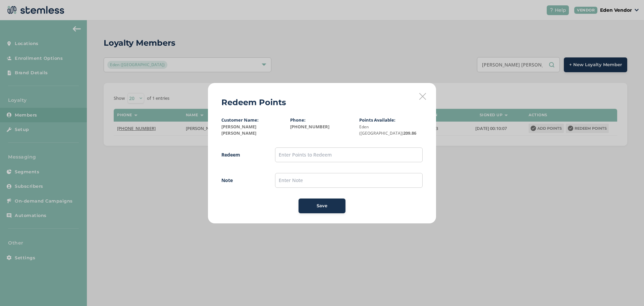 The image size is (644, 306). Describe the element at coordinates (240, 120) in the screenshot. I see `label: Customer Name:` at that location.